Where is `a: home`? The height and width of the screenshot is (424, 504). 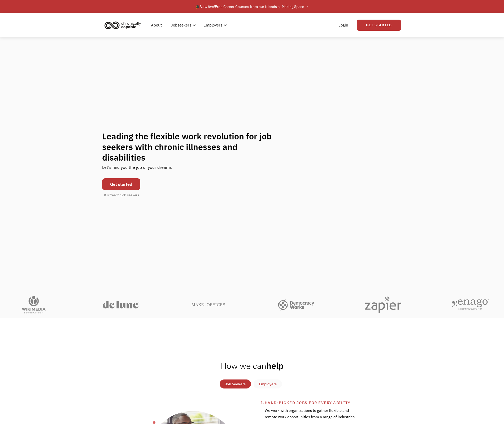 a: home is located at coordinates (124, 25).